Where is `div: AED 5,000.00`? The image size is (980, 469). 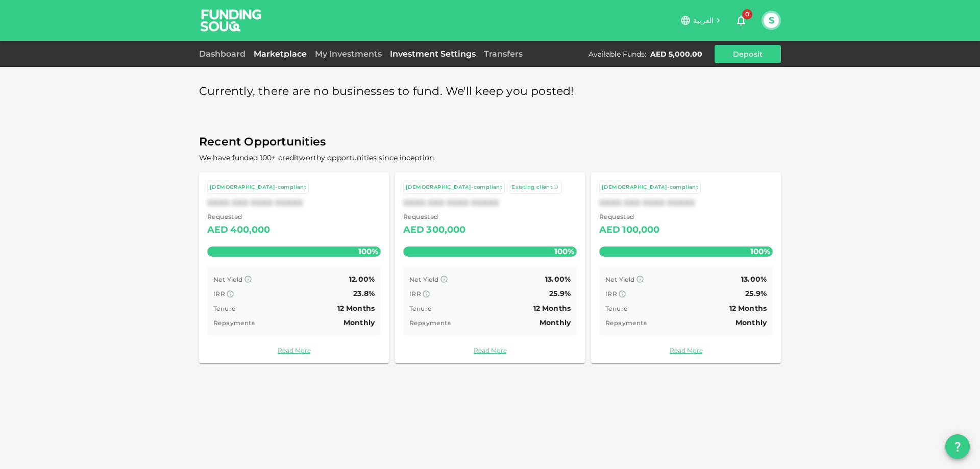 div: AED 5,000.00 is located at coordinates (676, 54).